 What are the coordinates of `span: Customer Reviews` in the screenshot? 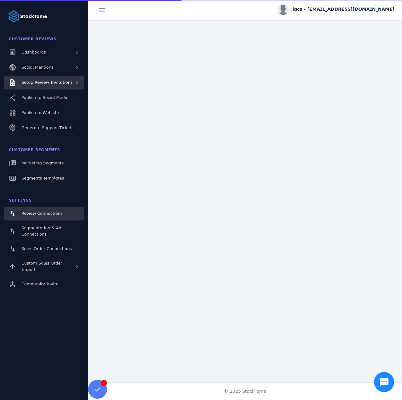 It's located at (33, 39).